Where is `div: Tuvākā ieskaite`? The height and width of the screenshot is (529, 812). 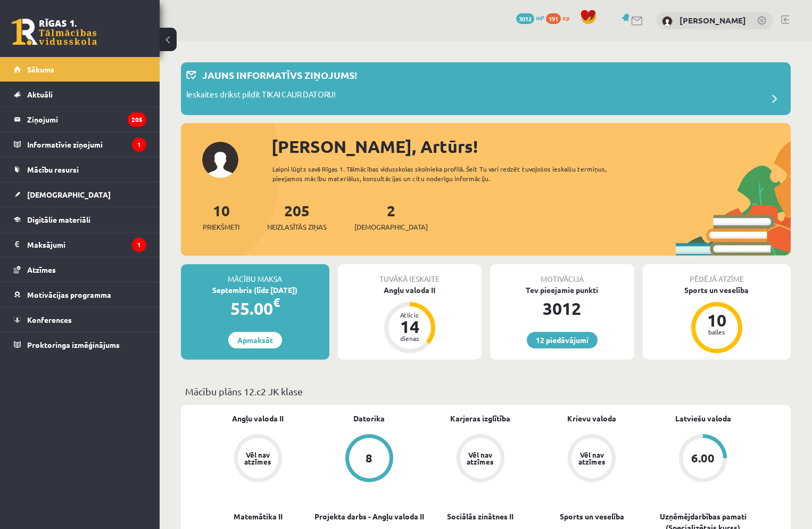 div: Tuvākā ieskaite is located at coordinates (410, 274).